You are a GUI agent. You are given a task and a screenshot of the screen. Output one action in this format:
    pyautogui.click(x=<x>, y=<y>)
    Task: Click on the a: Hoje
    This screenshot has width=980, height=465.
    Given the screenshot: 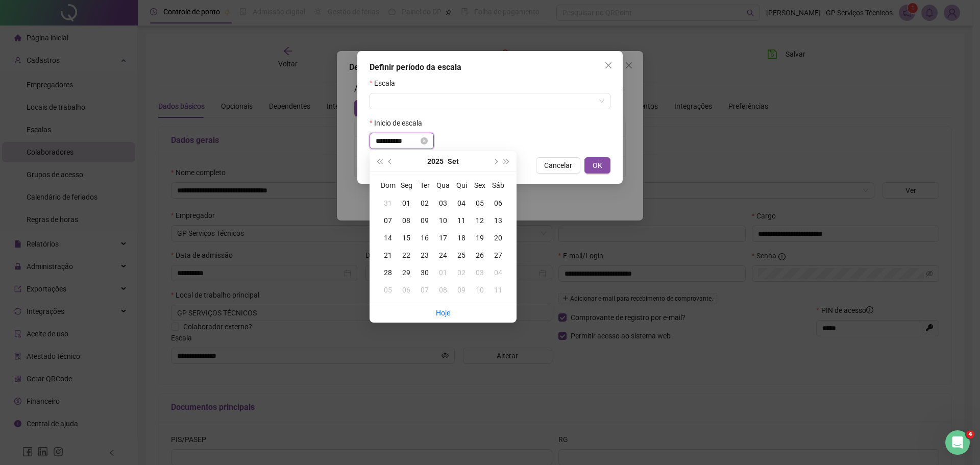 What is the action you would take?
    pyautogui.click(x=443, y=313)
    